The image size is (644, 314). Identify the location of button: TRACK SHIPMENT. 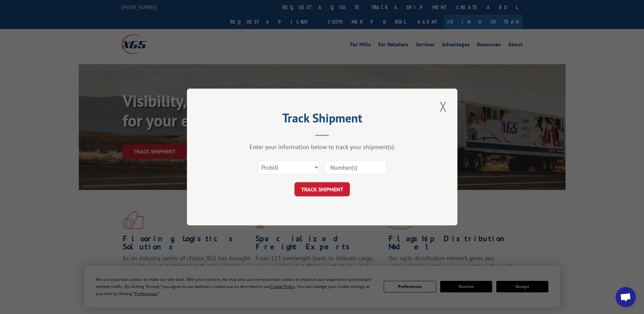
(322, 189).